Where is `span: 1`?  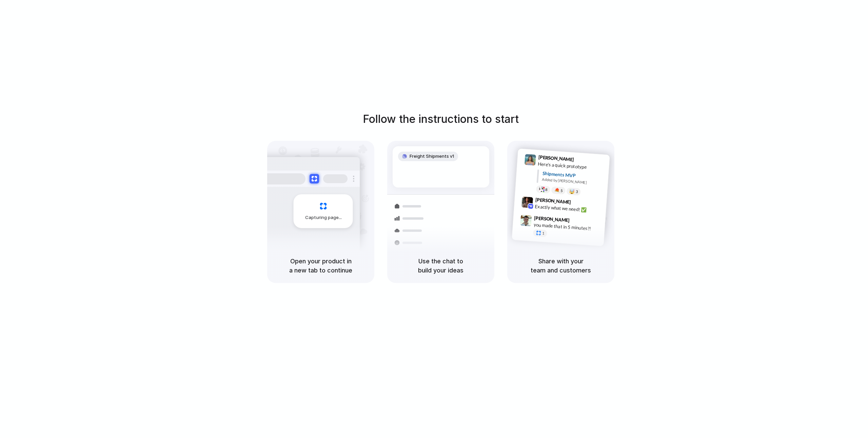 span: 1 is located at coordinates (543, 233).